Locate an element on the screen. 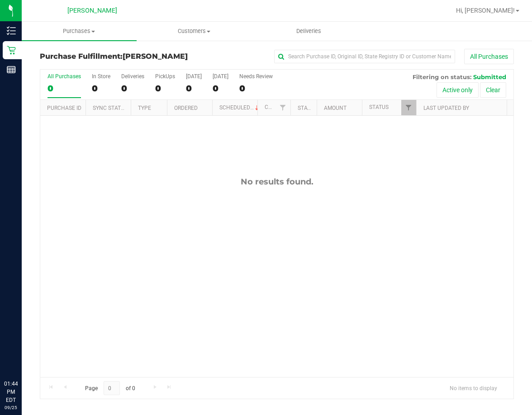  span: No items to display is located at coordinates (473, 388).